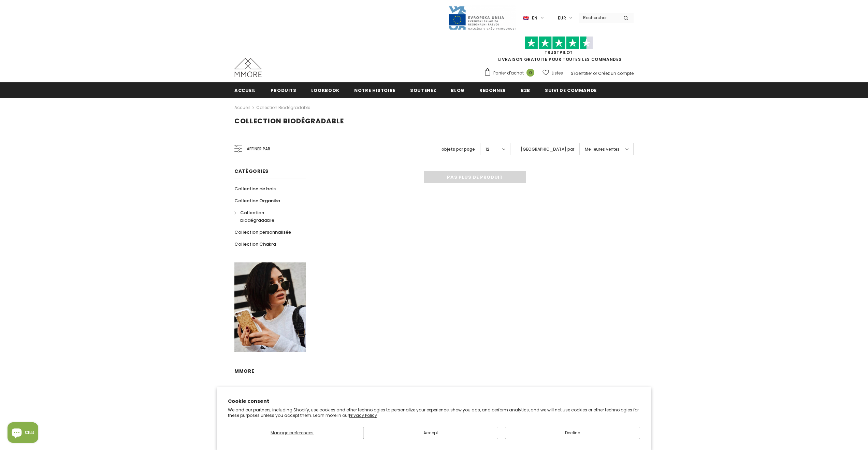 The width and height of the screenshot is (868, 450). Describe the element at coordinates (263, 232) in the screenshot. I see `a: Collection personnalisée` at that location.